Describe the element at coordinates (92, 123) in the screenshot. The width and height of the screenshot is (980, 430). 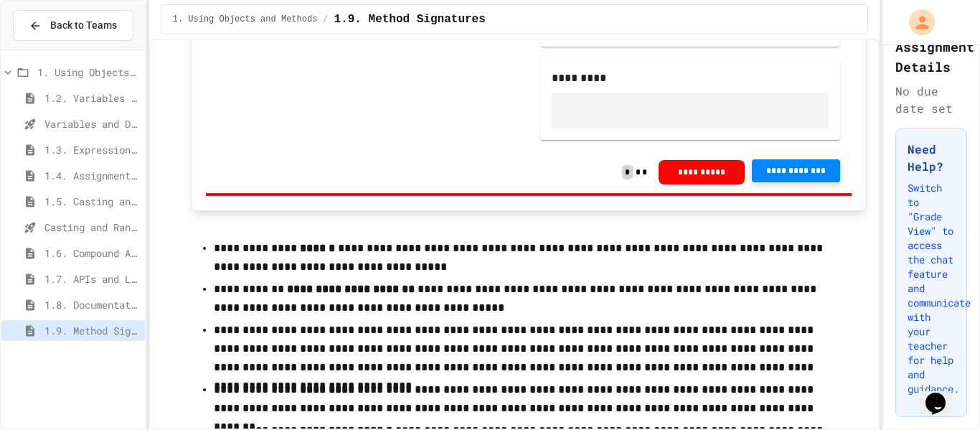
I see `span: Variables and Data Types - Quiz` at that location.